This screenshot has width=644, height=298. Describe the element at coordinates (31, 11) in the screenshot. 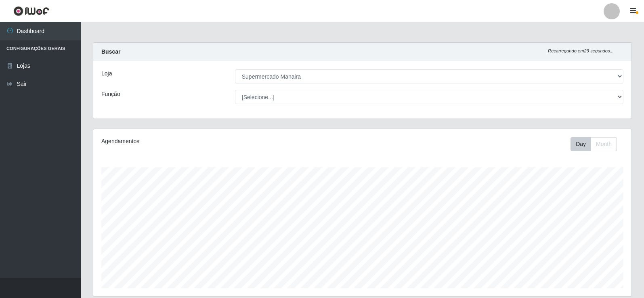

I see `img: CoreUI Logo` at that location.